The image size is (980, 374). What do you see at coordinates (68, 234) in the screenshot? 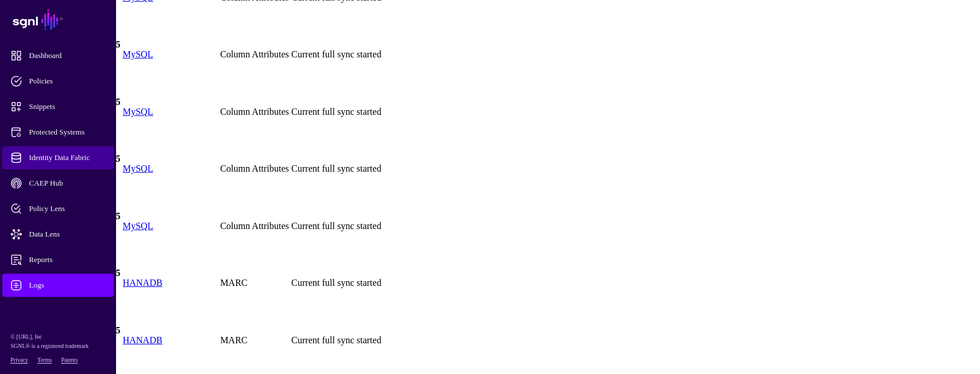
I see `span: Data Lens` at bounding box center [68, 234].